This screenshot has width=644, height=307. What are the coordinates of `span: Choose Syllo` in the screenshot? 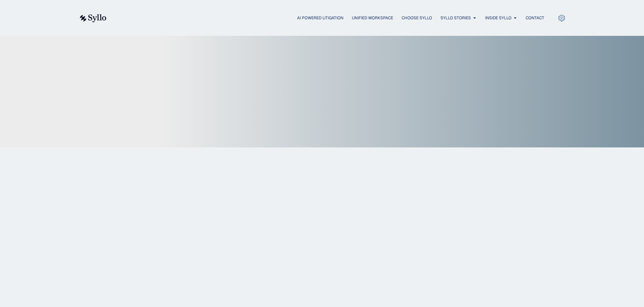 It's located at (417, 18).